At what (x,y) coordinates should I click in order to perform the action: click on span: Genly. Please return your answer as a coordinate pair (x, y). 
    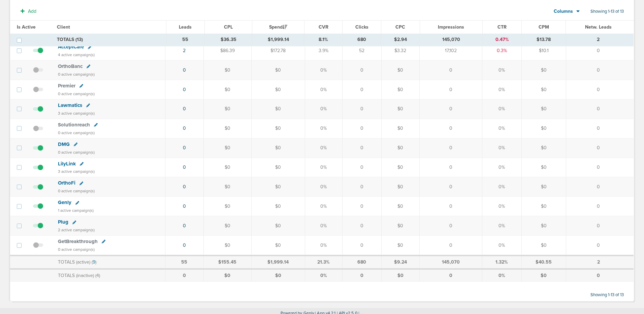
    Looking at the image, I should click on (65, 203).